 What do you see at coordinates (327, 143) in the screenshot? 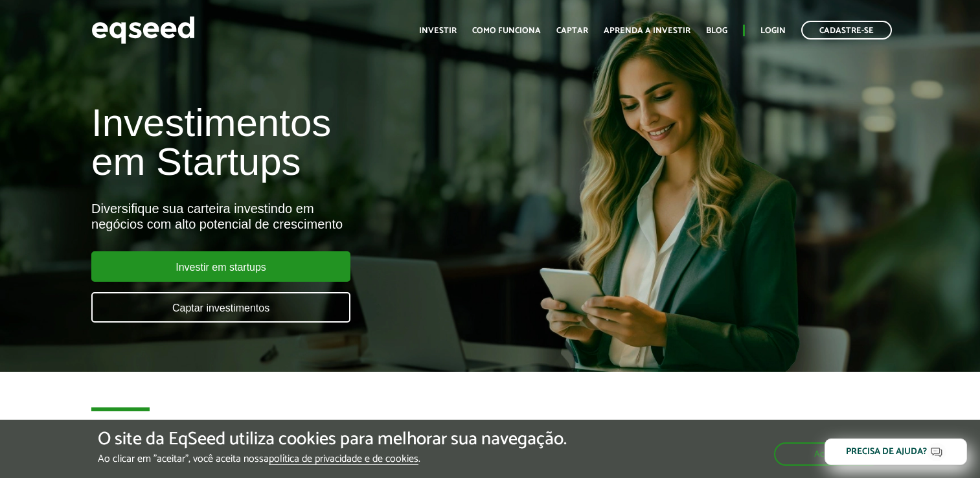
I see `h1: Investimentos em Startups` at bounding box center [327, 143].